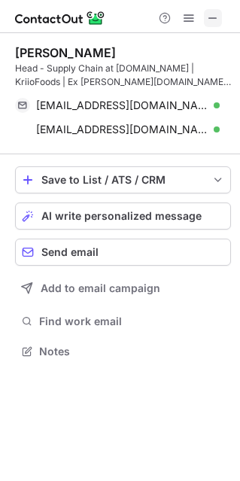  Describe the element at coordinates (132, 351) in the screenshot. I see `span: Notes` at that location.